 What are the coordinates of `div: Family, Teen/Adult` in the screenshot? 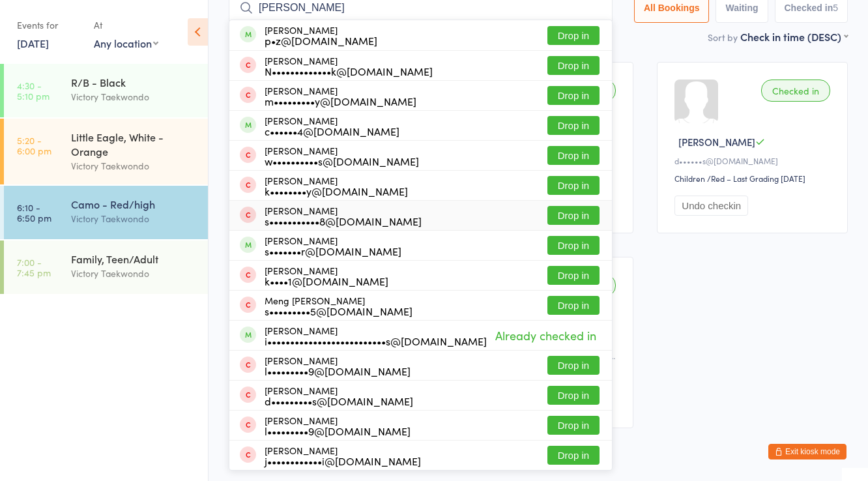 It's located at (133, 259).